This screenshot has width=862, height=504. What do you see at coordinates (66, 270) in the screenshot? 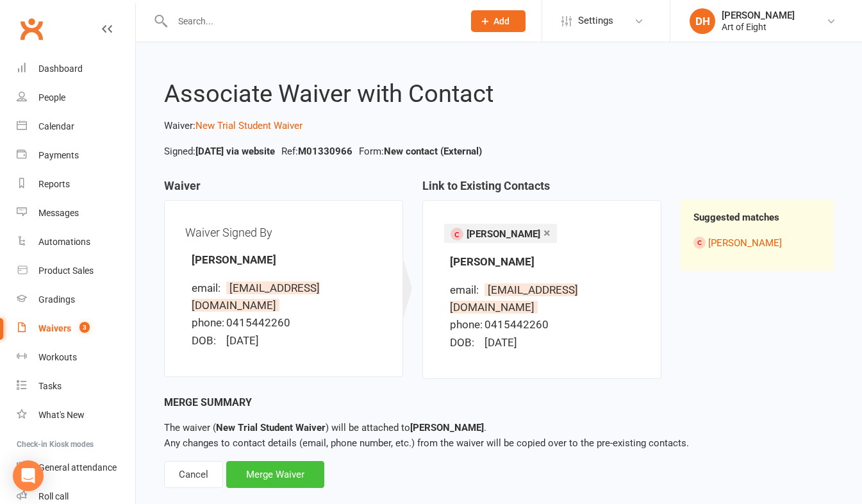
I see `div: Product Sales` at bounding box center [66, 270].